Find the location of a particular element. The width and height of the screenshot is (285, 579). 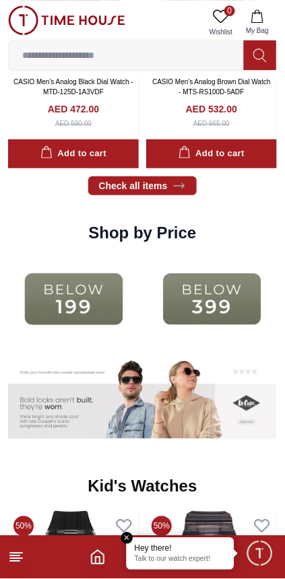

a: Check all items is located at coordinates (143, 186).